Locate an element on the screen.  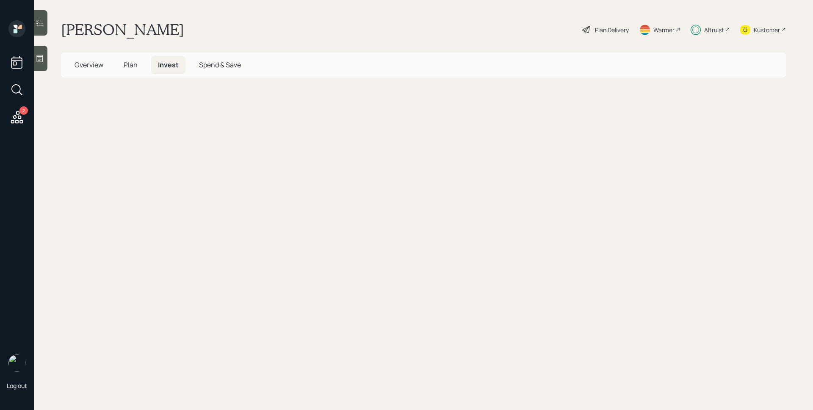
img: james-distasi-headshot.png is located at coordinates (17, 363).